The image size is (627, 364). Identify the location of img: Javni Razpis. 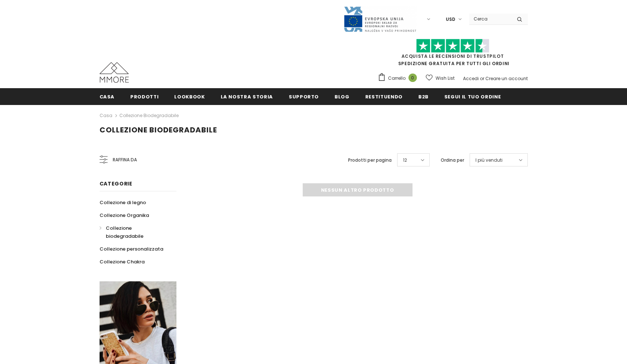
(380, 19).